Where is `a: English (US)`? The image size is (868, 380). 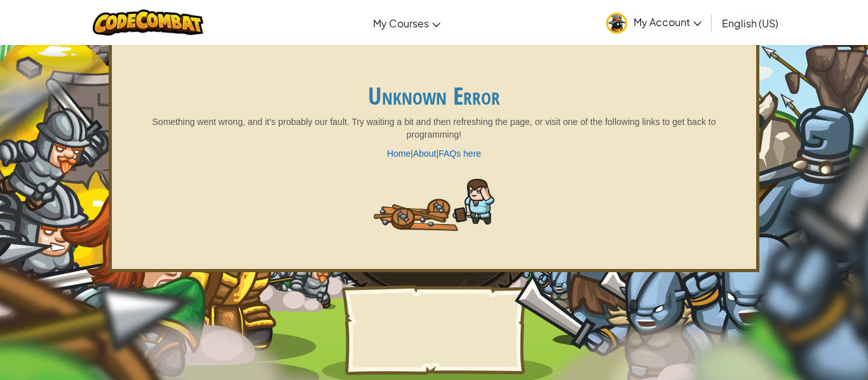
a: English (US) is located at coordinates (749, 23).